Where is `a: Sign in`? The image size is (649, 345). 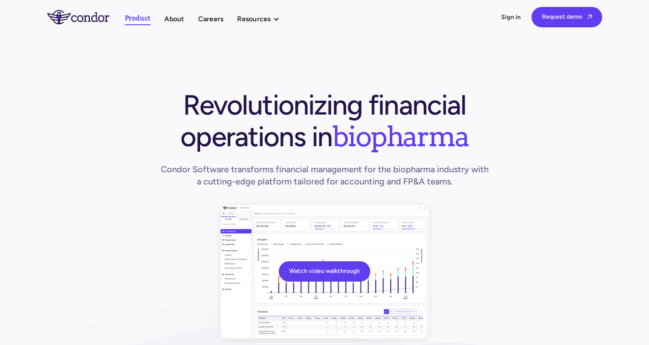
a: Sign in is located at coordinates (511, 17).